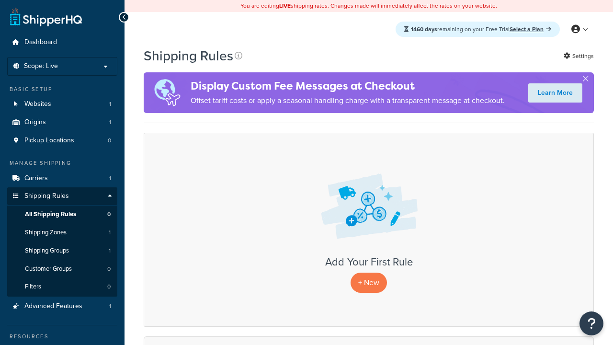 This screenshot has width=613, height=345. I want to click on span: Shipping Rules, so click(46, 196).